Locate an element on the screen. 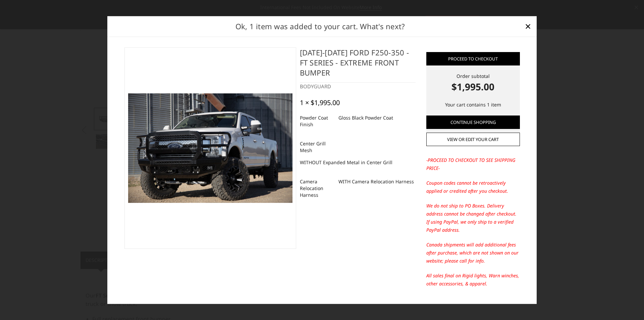 This screenshot has width=644, height=320. a: View or edit your cart is located at coordinates (473, 139).